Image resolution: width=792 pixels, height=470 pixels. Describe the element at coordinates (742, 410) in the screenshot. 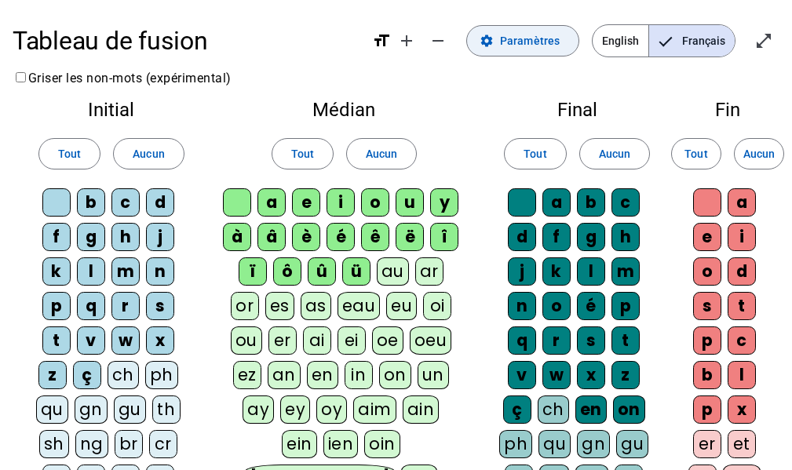

I see `div: x` at that location.